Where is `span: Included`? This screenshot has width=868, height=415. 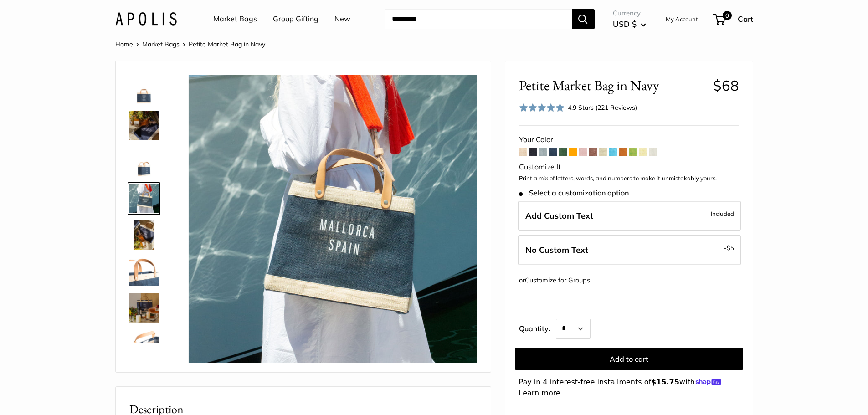
span: Included is located at coordinates (722, 213).